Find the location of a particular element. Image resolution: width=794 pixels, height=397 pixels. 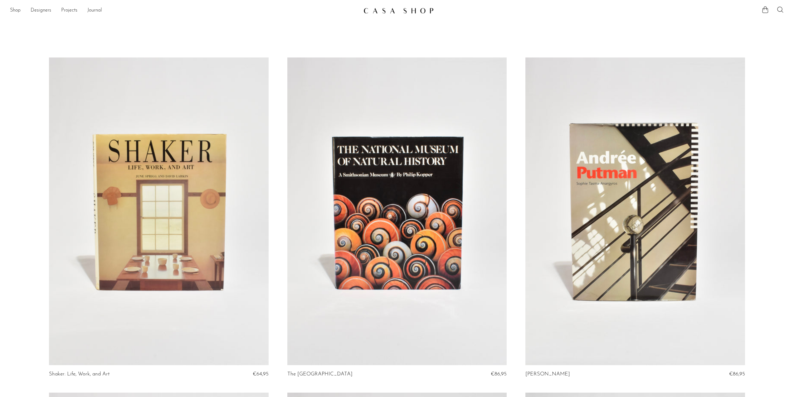

a: Designers is located at coordinates (41, 11).